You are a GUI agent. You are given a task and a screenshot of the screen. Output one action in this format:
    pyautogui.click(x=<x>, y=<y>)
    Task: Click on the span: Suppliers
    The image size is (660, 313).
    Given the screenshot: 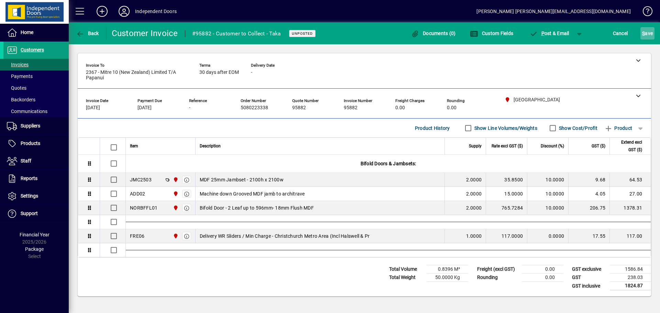 What is the action you would take?
    pyautogui.click(x=30, y=126)
    